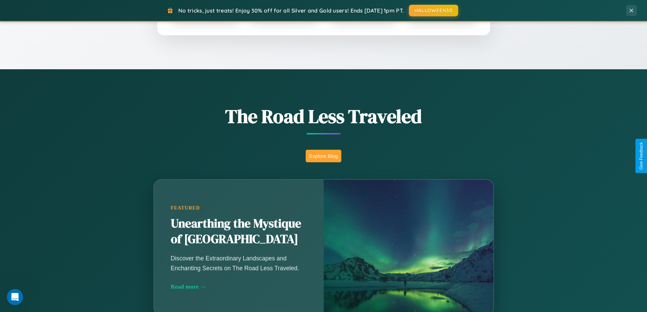  I want to click on div: Read more →, so click(239, 287).